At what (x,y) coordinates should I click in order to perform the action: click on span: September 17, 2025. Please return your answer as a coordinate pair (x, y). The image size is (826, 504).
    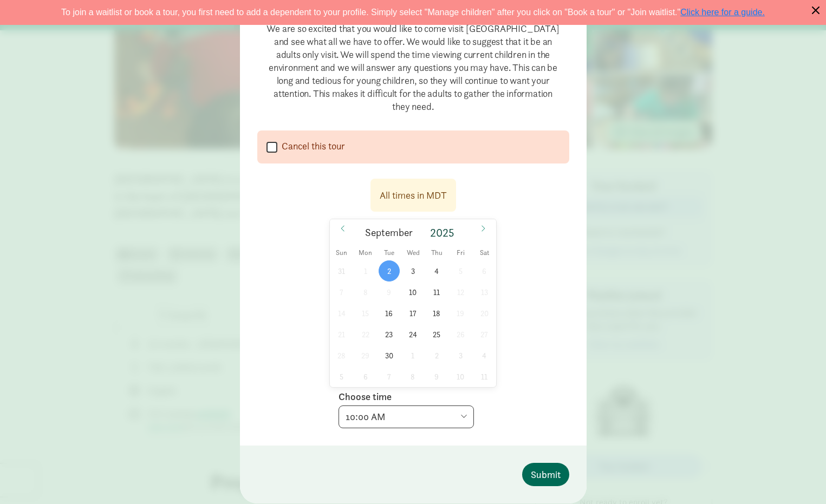
    Looking at the image, I should click on (413, 313).